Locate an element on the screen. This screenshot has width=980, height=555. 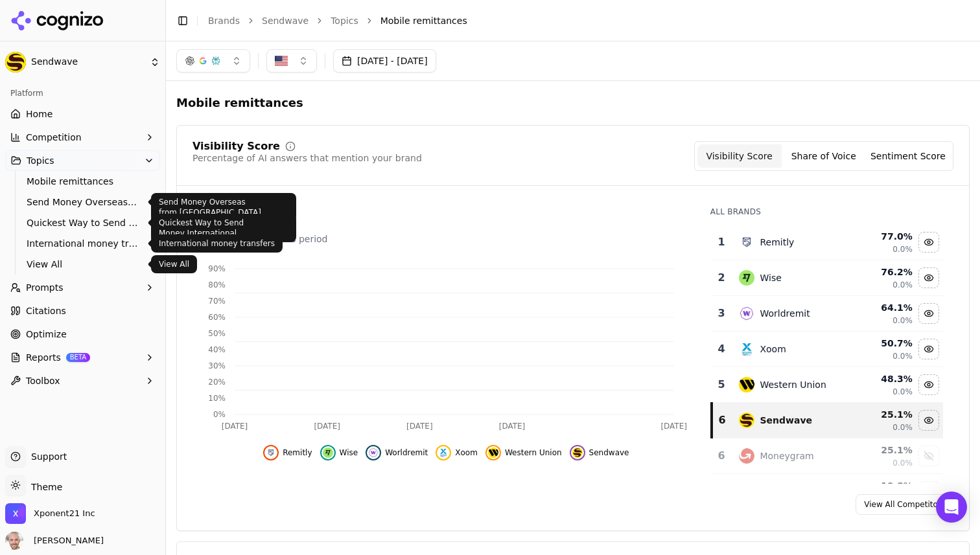
a: Optimize is located at coordinates (82, 334).